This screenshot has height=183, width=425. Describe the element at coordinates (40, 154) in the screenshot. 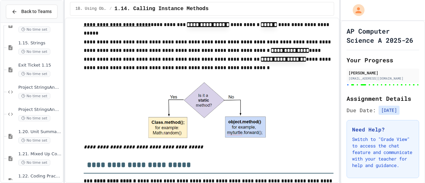

I see `span: 1.21. Mixed Up Code Practice 1b (1.7-1.15)` at that location.